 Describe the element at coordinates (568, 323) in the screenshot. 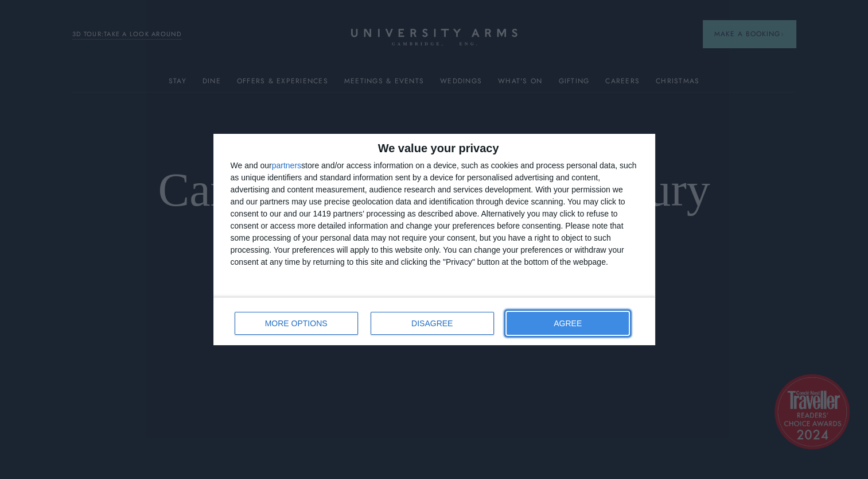

I see `button: AGREE` at that location.